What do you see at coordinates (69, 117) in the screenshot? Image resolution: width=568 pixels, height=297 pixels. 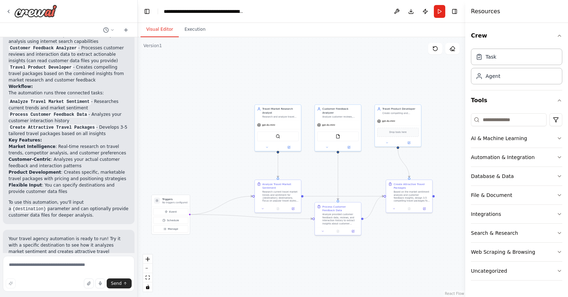 I see `li: - Analyzes your customer interaction history` at bounding box center [69, 117].